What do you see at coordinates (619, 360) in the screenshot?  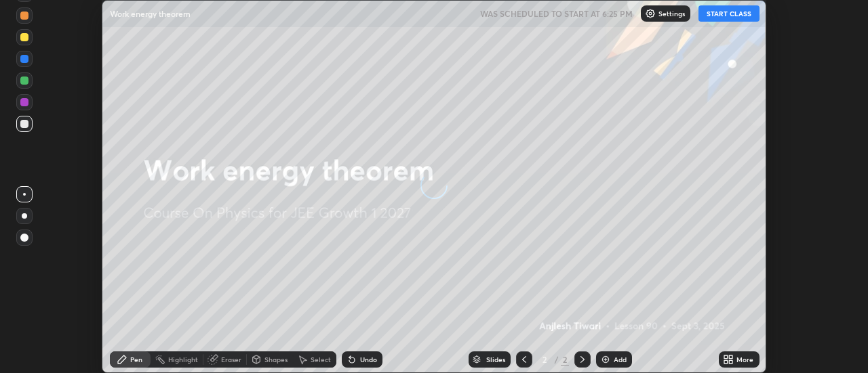 I see `div: Add` at bounding box center [619, 360].